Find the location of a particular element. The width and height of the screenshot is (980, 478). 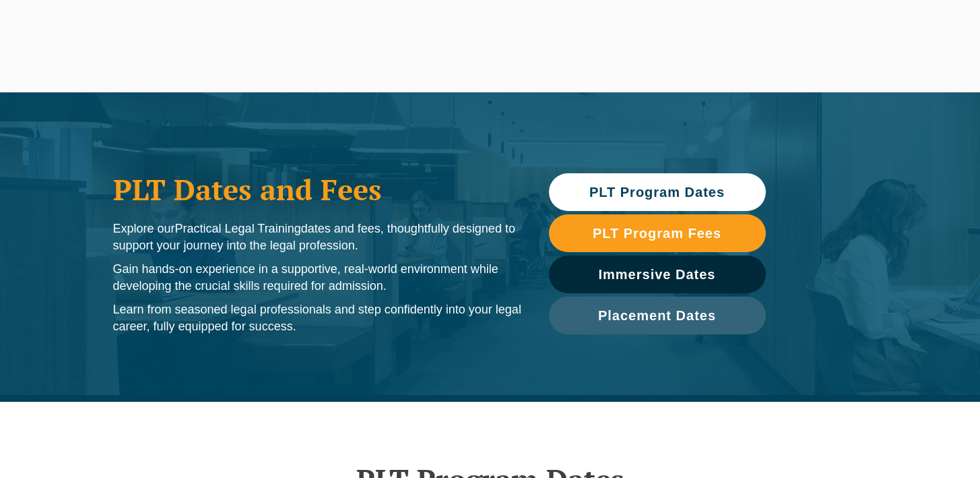

a: PLT Program Fees is located at coordinates (657, 233).